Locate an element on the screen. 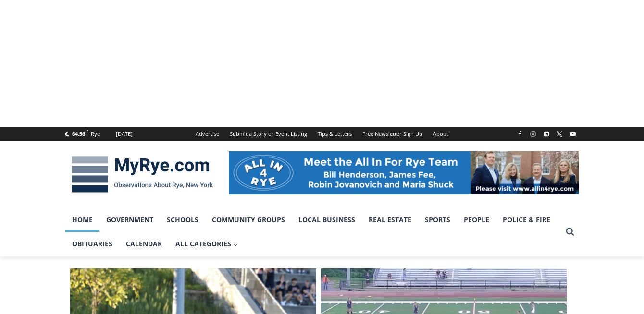 The width and height of the screenshot is (644, 314). a: All Categories is located at coordinates (206, 244).